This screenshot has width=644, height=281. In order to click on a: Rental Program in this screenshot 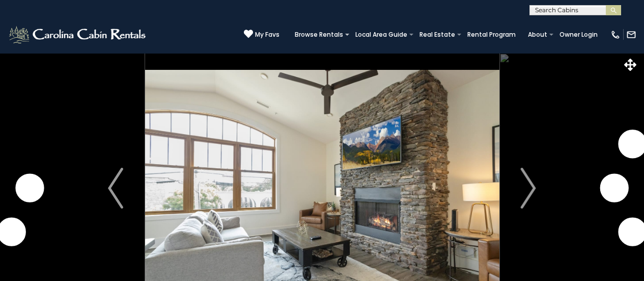, I will do `click(492, 35)`.